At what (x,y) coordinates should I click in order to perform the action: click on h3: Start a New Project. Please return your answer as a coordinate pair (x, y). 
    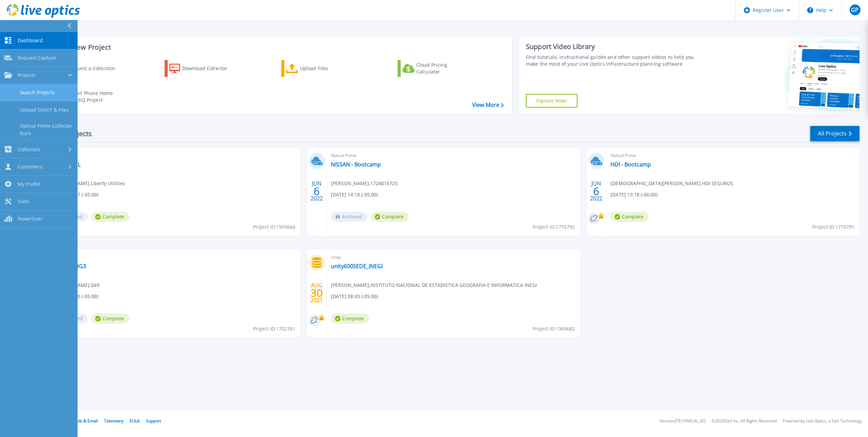
    Looking at the image, I should click on (276, 48).